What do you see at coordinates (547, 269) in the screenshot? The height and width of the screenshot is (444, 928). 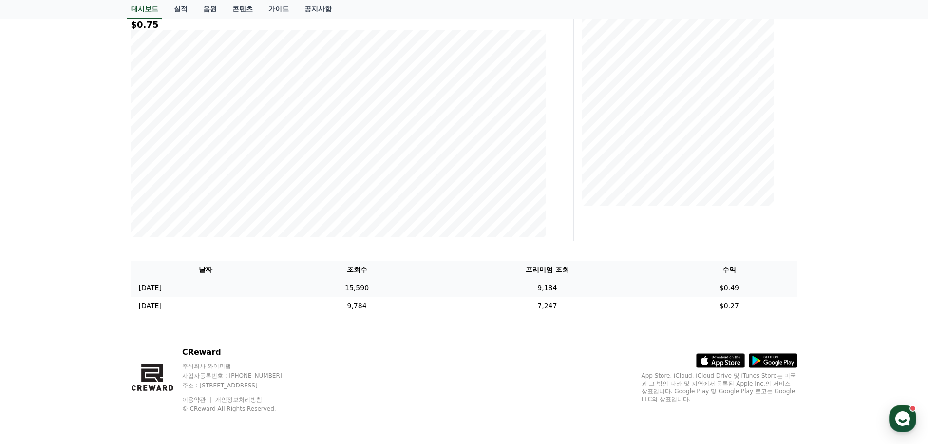 I see `th: 프리미엄 조회` at bounding box center [547, 269].